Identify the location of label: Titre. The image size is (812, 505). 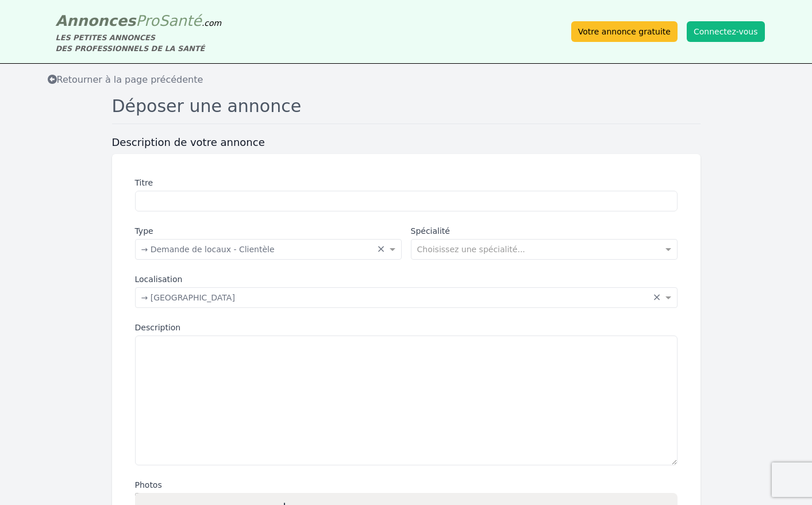
(406, 183).